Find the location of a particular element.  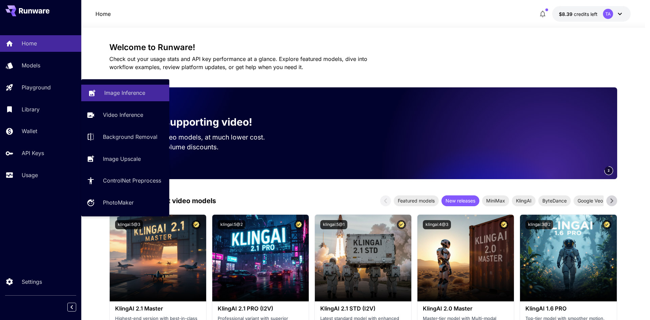

p: PhotoMaker is located at coordinates (118, 202).